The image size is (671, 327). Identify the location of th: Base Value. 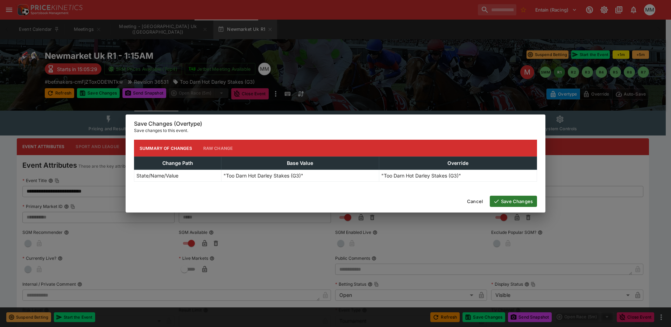
(300, 163).